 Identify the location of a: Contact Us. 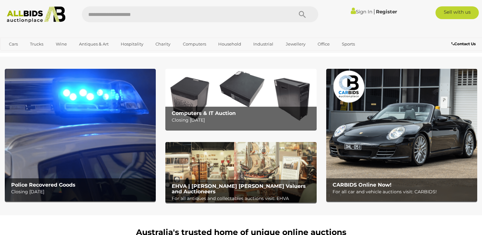
(464, 44).